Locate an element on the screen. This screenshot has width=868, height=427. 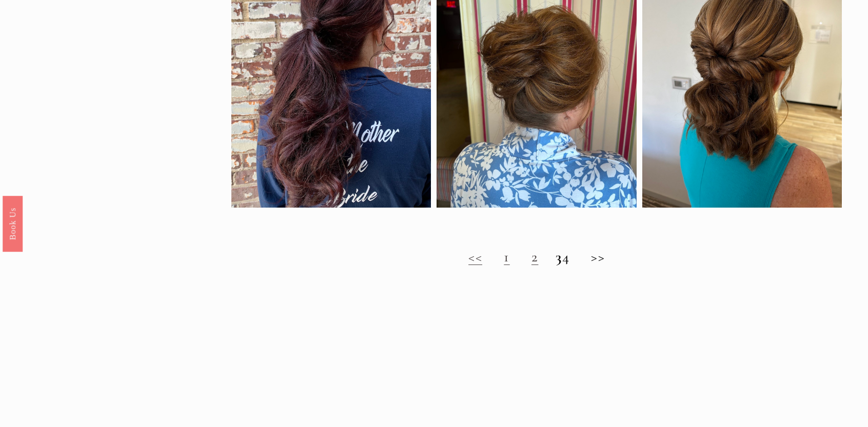
a: 1 is located at coordinates (506, 256).